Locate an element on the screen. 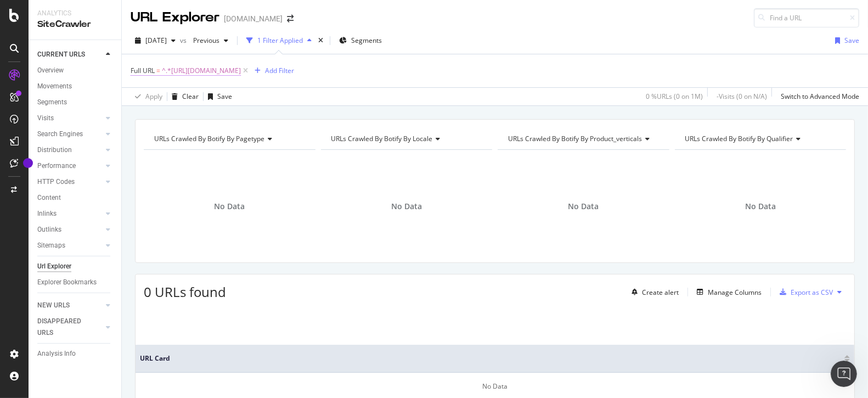  div: Visits is located at coordinates (45, 118).